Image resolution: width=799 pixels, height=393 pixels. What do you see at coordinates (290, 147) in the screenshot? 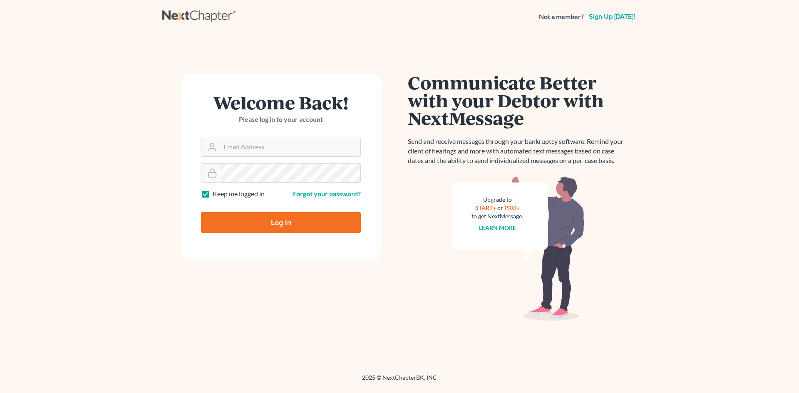
I see `input: Email Address` at bounding box center [290, 147].